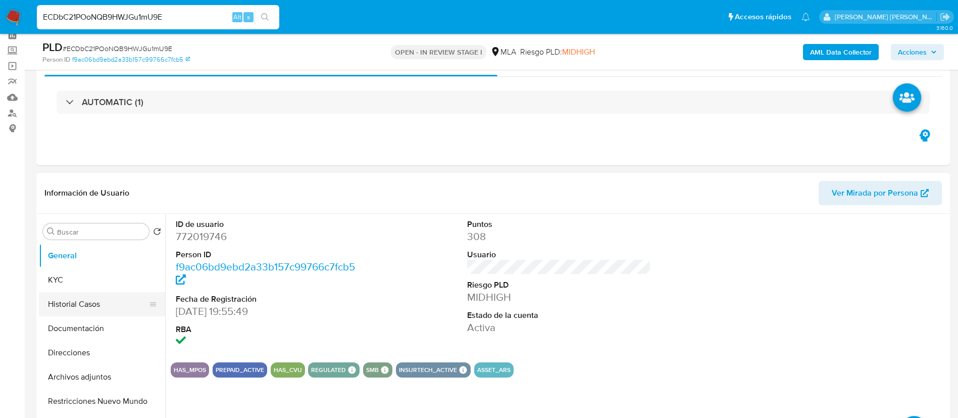 Image resolution: width=958 pixels, height=418 pixels. Describe the element at coordinates (102, 353) in the screenshot. I see `button: Direcciones` at that location.